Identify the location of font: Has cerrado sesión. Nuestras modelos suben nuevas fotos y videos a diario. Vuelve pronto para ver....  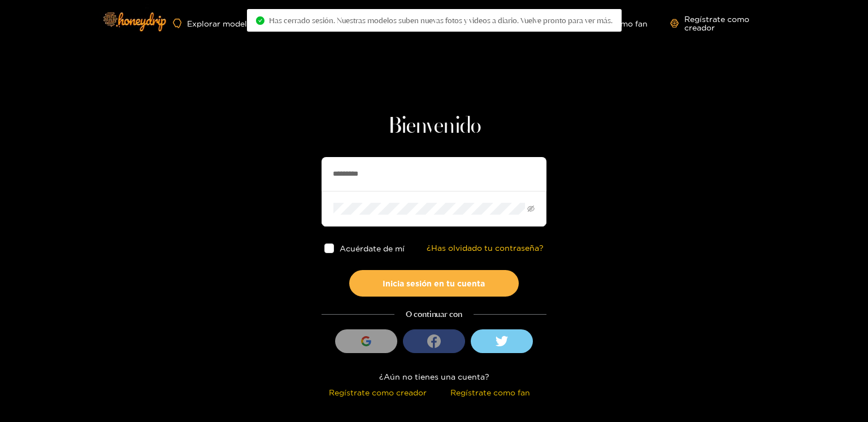
(441, 20).